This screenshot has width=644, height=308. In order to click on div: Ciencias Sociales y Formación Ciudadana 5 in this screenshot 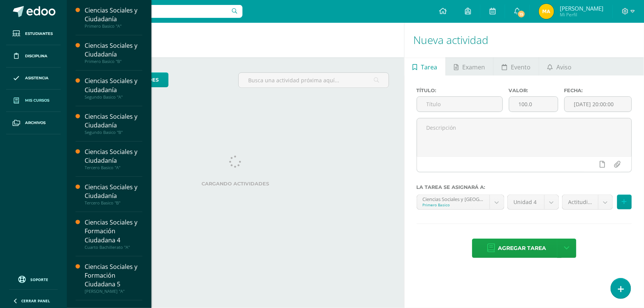, I will do `click(113, 275)`.